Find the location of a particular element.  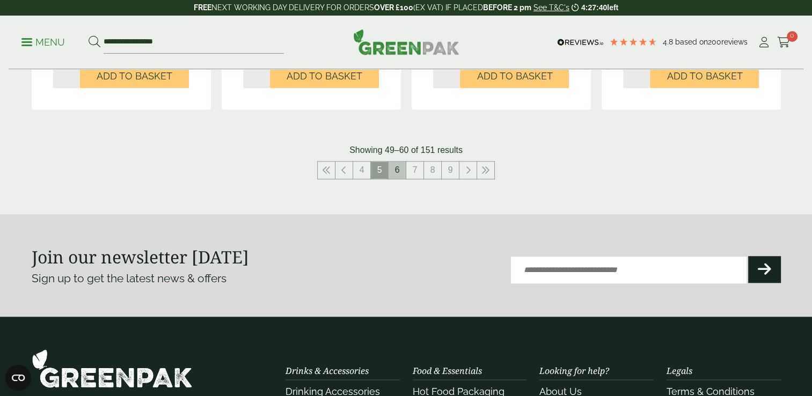

p: Sign up to get the latest news & offers is located at coordinates (200, 278).